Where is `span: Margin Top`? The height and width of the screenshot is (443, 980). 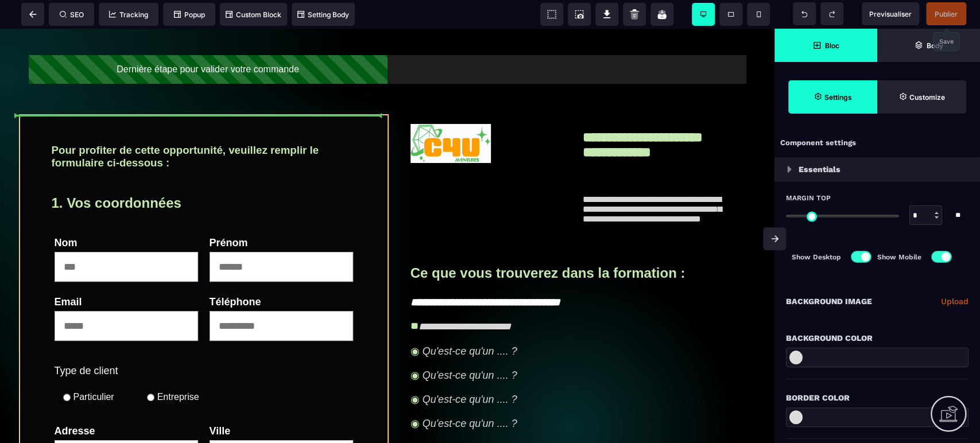
span: Margin Top is located at coordinates (808, 198).